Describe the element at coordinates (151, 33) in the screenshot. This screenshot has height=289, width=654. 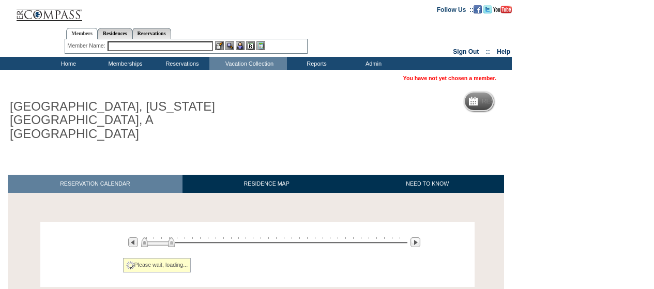
I see `a: Reservations` at that location.